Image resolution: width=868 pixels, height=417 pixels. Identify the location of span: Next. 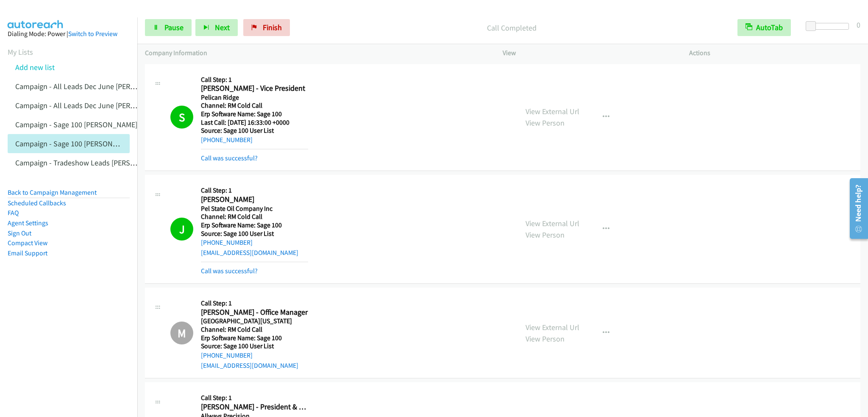
(222, 27).